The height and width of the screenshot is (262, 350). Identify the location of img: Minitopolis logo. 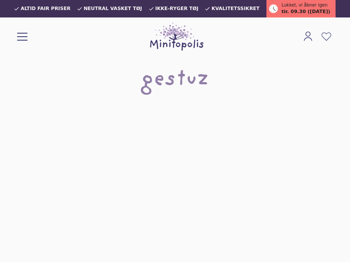
(177, 37).